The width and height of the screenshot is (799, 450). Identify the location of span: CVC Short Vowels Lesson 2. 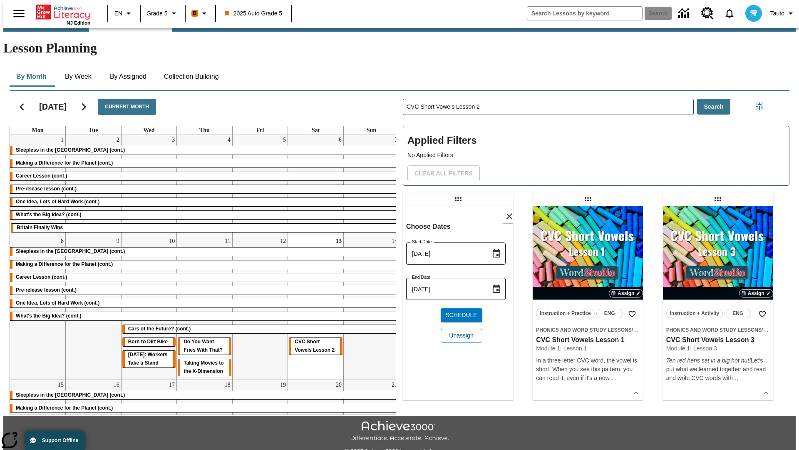
(315, 346).